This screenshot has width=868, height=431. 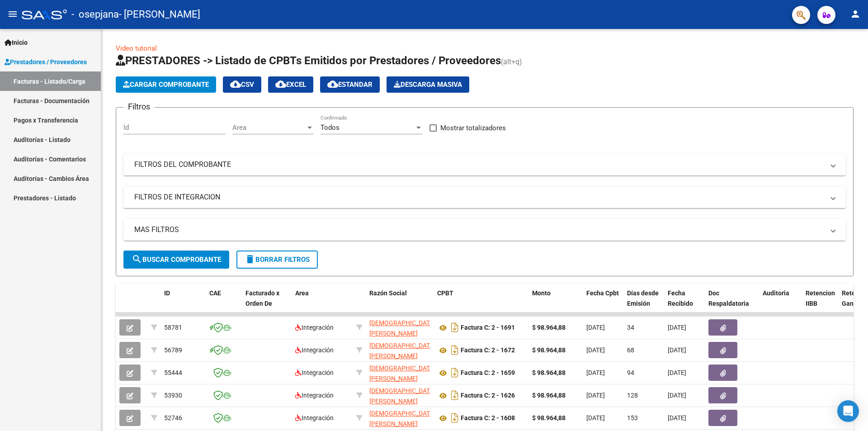 What do you see at coordinates (173, 372) in the screenshot?
I see `span: 55444` at bounding box center [173, 372].